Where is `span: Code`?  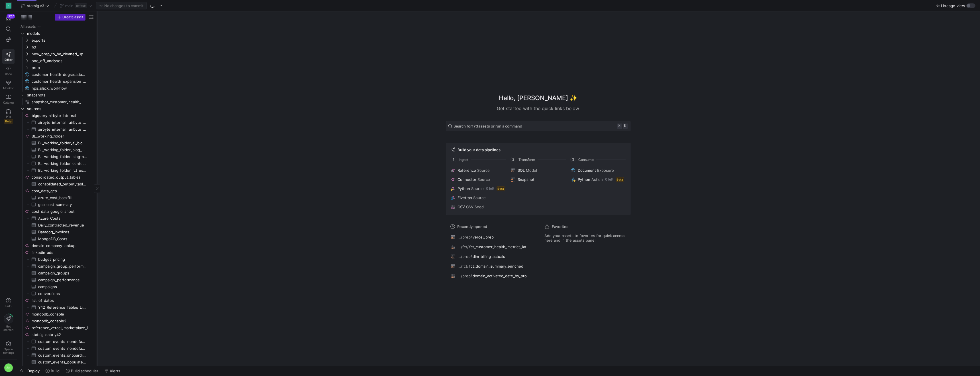
span: Code is located at coordinates (9, 73).